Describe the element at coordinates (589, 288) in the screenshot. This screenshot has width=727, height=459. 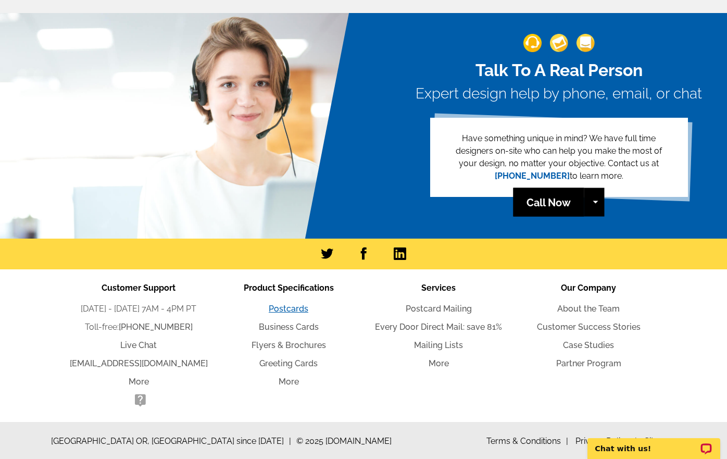
I see `span: Our Company` at that location.